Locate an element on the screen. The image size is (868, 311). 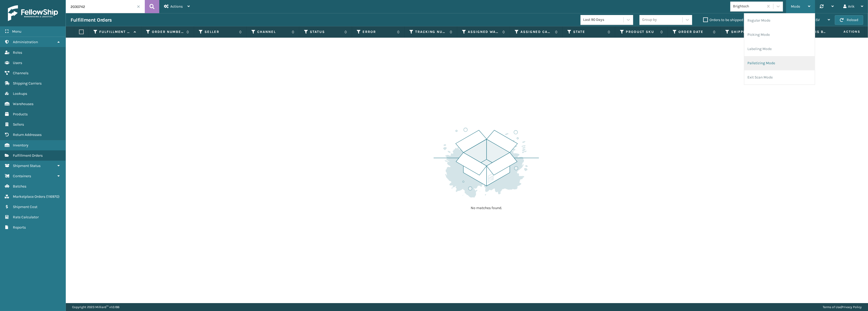
h3: Fulfillment Orders is located at coordinates (91, 20).